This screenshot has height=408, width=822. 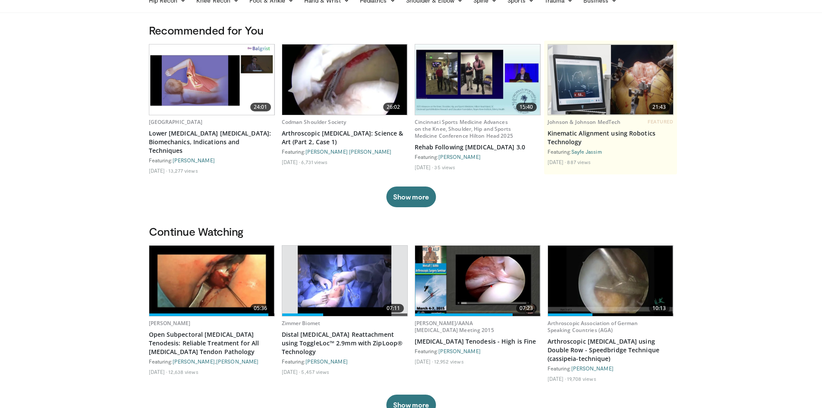 I want to click on div: Featuring: ,, so click(x=212, y=361).